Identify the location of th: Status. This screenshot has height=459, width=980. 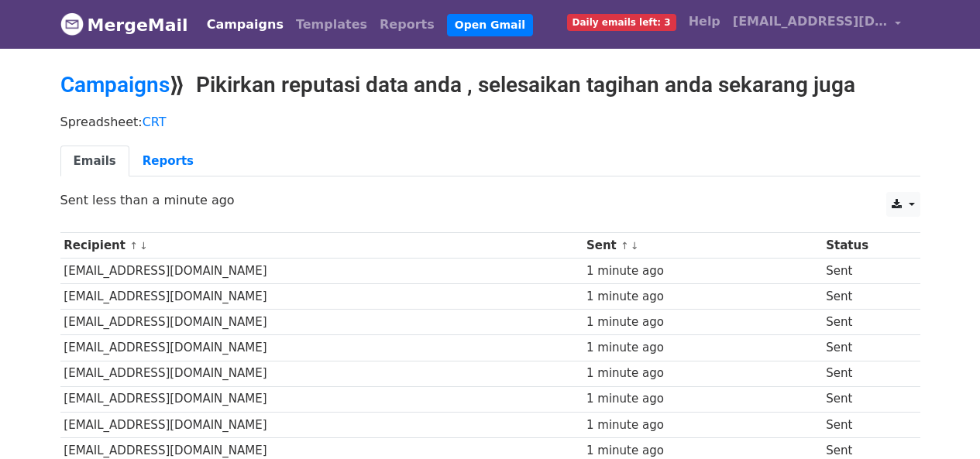
(865, 246).